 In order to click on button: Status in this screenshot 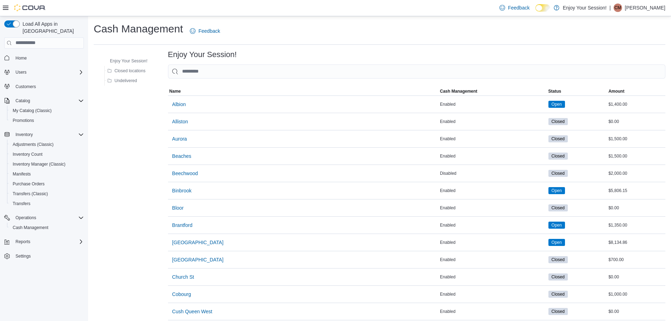, I will do `click(577, 91)`.